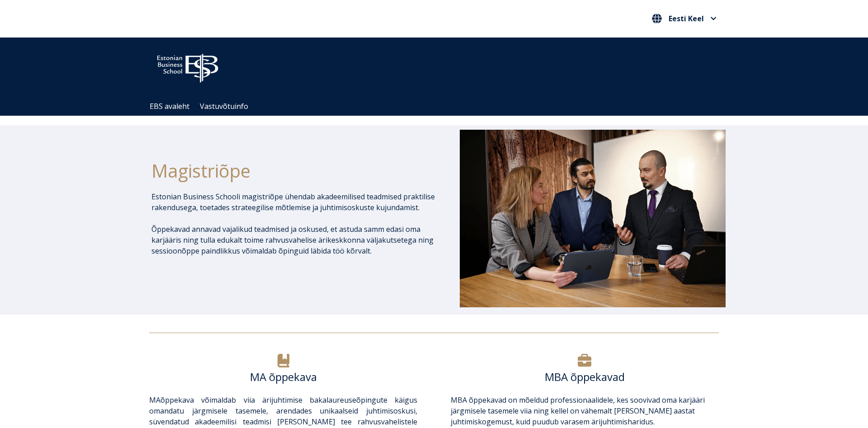 The height and width of the screenshot is (428, 868). I want to click on span: Eesti Keel, so click(686, 19).